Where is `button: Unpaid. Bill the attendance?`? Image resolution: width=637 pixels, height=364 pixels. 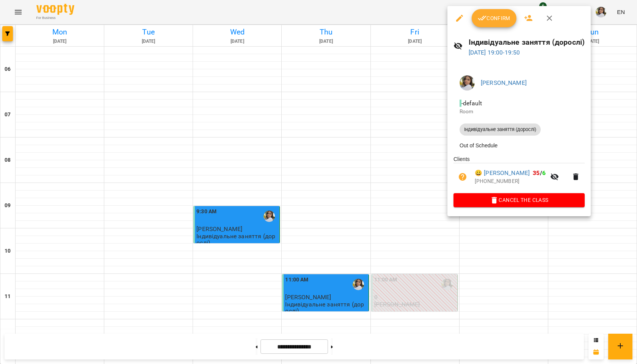 button: Unpaid. Bill the attendance? is located at coordinates (462, 177).